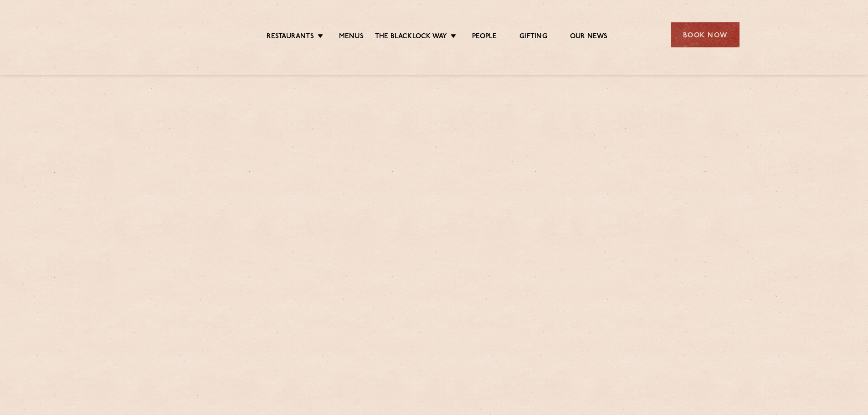  I want to click on a: Menus, so click(351, 37).